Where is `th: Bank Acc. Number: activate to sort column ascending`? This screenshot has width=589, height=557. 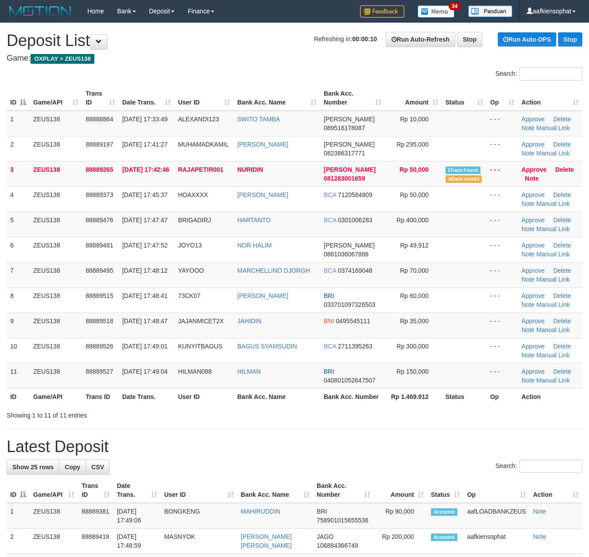
th: Bank Acc. Number: activate to sort column ascending is located at coordinates (352, 98).